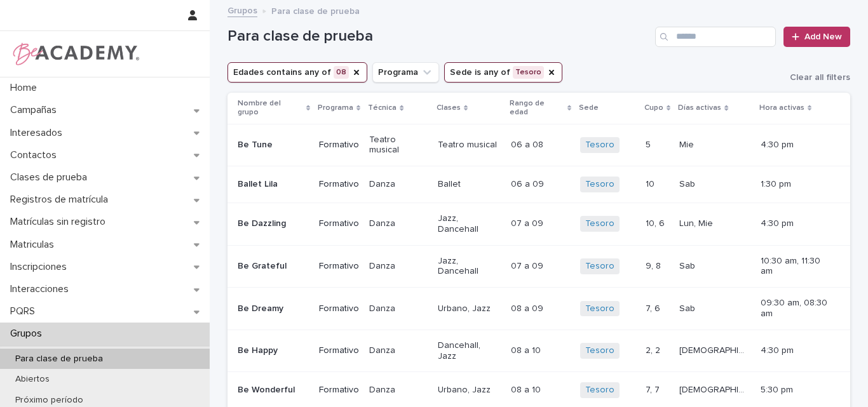 This screenshot has height=407, width=868. I want to click on p: Interesados, so click(39, 132).